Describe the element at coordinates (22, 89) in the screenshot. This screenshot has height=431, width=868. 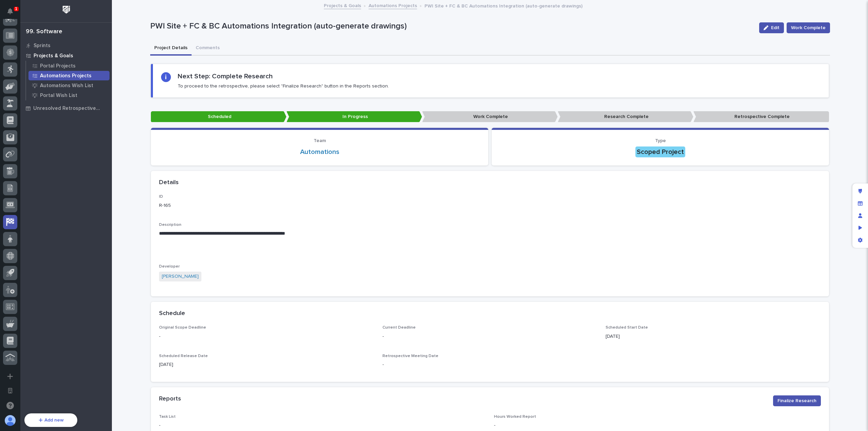
I see `a: 📖Help Docs` at that location.